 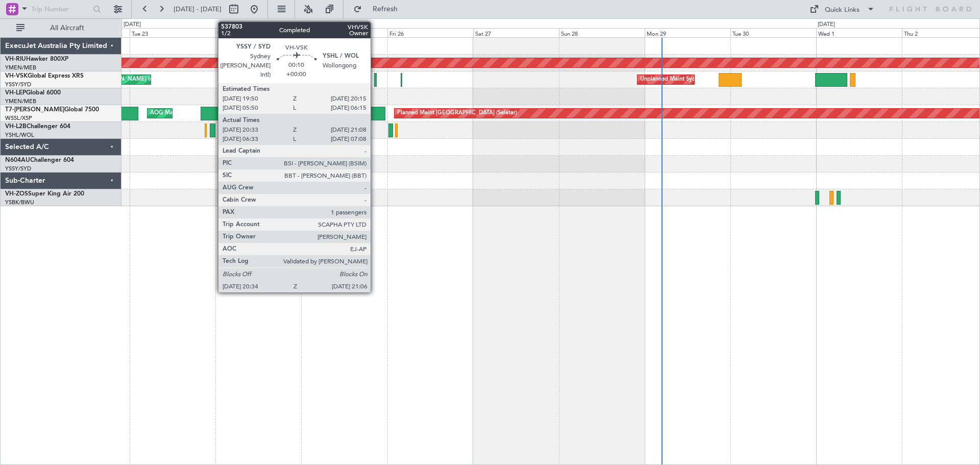 What do you see at coordinates (773, 33) in the screenshot?
I see `div: Tue 30` at bounding box center [773, 33].